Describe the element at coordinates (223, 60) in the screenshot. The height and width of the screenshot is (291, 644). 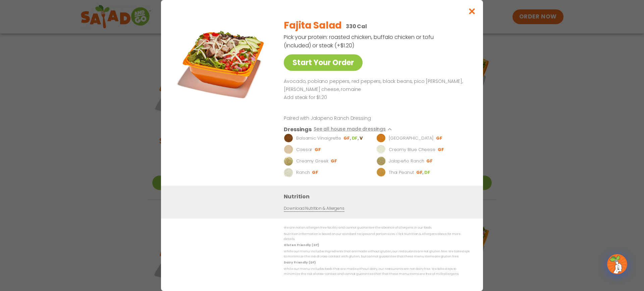
I see `img: Featured product photo for Fajita Salad` at that location.